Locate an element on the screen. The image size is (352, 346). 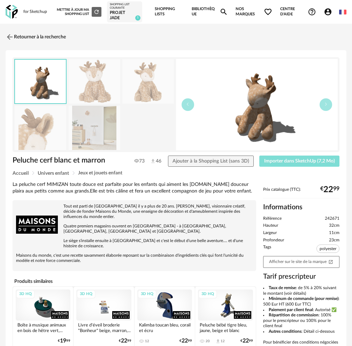
span: polyester is located at coordinates (328, 249).